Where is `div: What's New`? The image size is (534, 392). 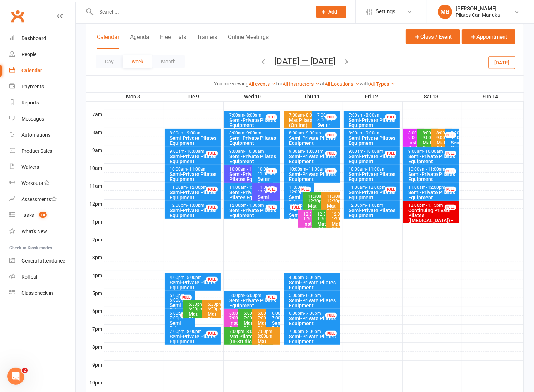
div: What's New is located at coordinates (34, 231).